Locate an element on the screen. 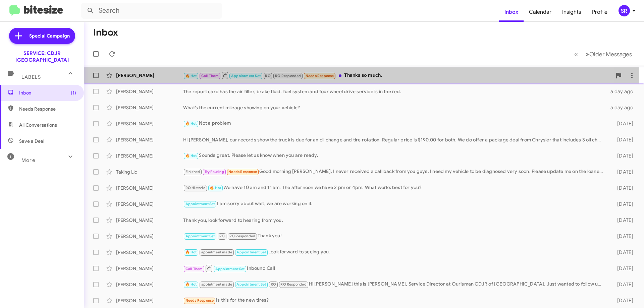 Image resolution: width=644 pixels, height=308 pixels. span: Older Messages is located at coordinates (611, 54).